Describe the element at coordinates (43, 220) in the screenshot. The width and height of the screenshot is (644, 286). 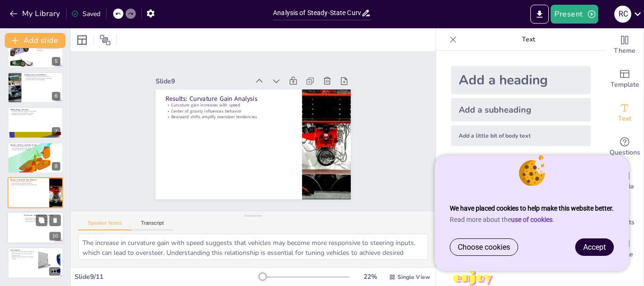
I see `p: Aerodynamic design enhances stability` at that location.